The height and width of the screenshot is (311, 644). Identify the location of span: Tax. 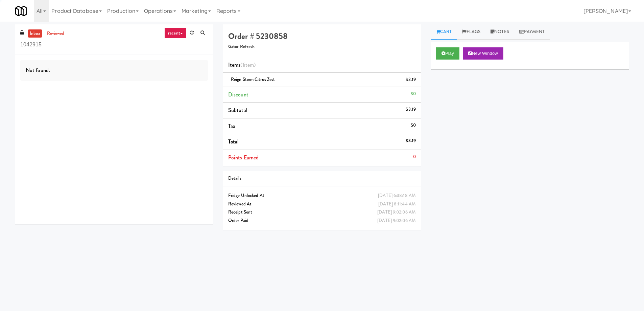
(232, 126).